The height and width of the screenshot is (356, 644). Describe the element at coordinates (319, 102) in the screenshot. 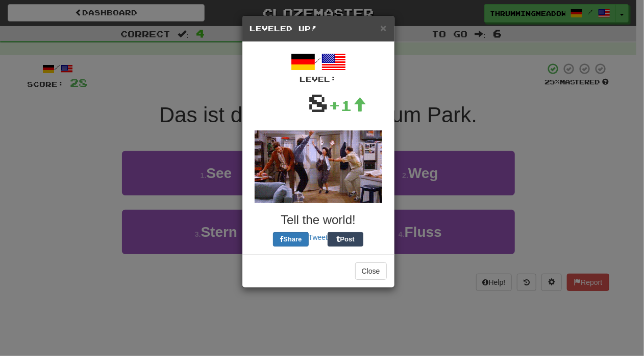

I see `div: 8` at that location.